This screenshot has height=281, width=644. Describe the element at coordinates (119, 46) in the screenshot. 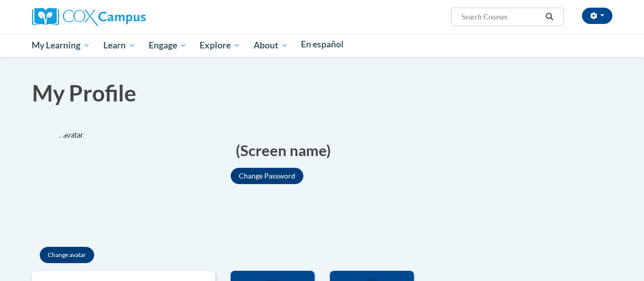

I see `a: Learn` at that location.